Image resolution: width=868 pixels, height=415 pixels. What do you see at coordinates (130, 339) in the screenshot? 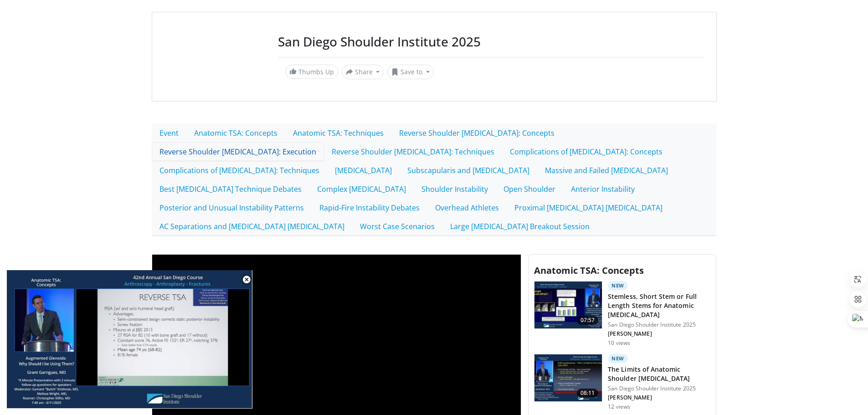
I see `video-js: Video Player` at bounding box center [130, 339].